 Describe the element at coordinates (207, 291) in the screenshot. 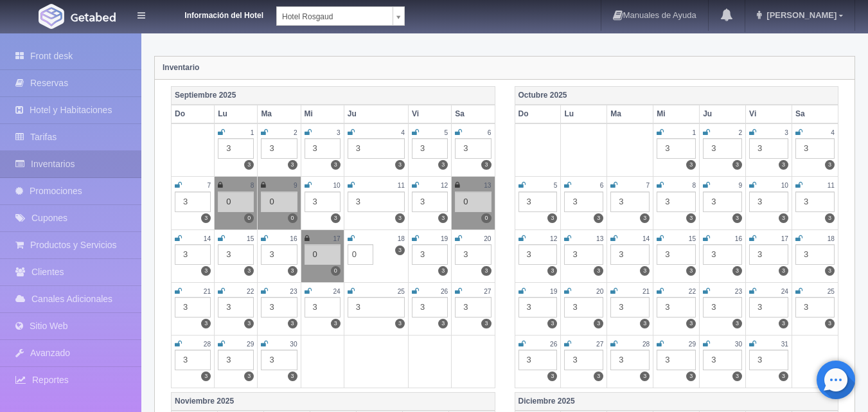

I see `small: 21` at that location.